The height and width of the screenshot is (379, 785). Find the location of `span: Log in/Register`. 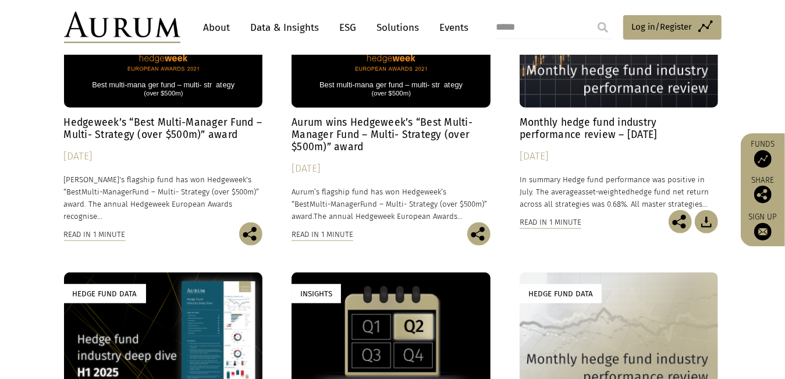

span: Log in/Register is located at coordinates (662, 27).